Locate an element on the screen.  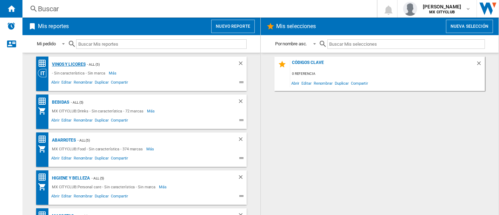
div: Códigos Clave is located at coordinates (383, 65).